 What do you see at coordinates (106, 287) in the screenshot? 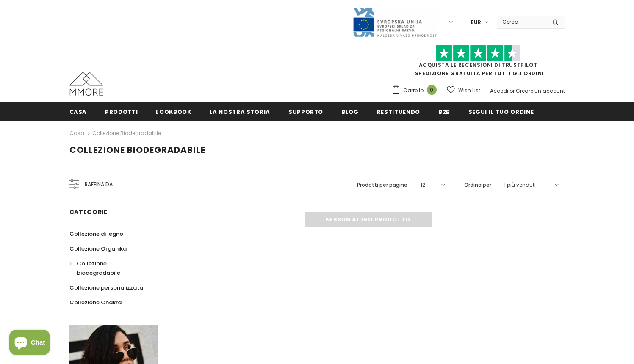
I see `a: Collezione personalizzata` at bounding box center [106, 287].